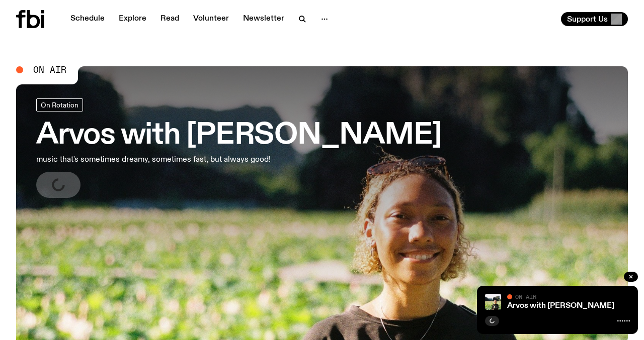  I want to click on p: music that's sometimes dreamy, sometimes fast, but always good!, so click(165, 160).